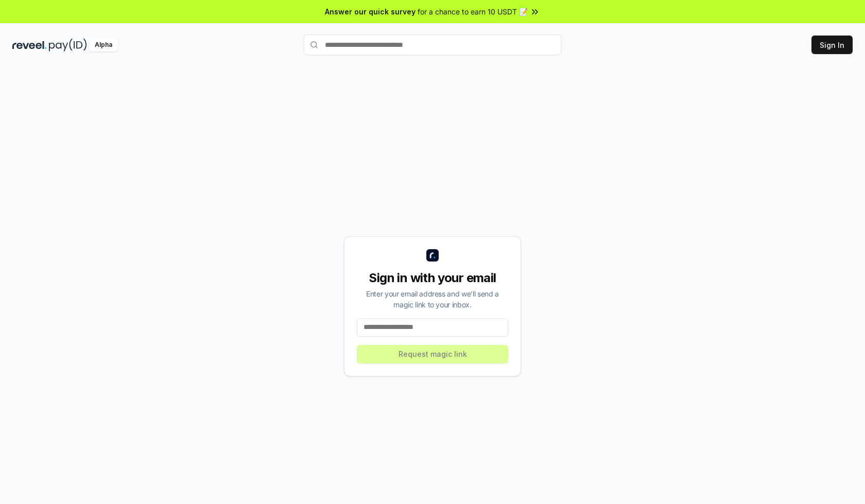  Describe the element at coordinates (30, 45) in the screenshot. I see `img: reveel_dark` at that location.